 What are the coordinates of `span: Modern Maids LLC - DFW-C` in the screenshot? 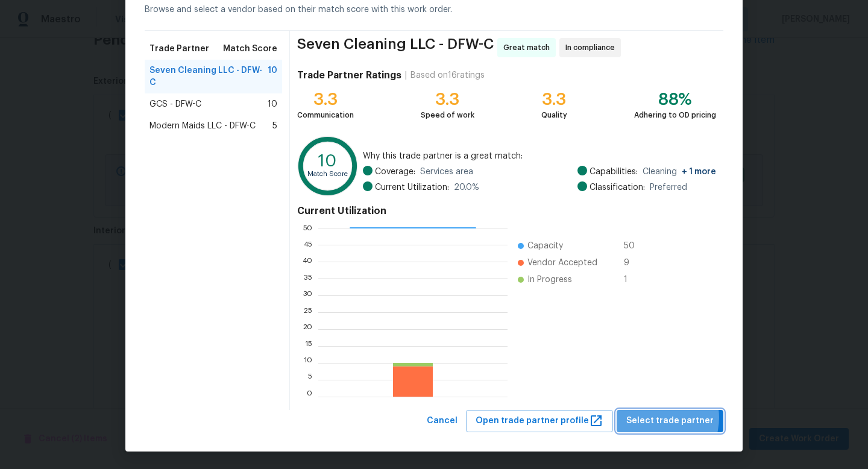 It's located at (202, 126).